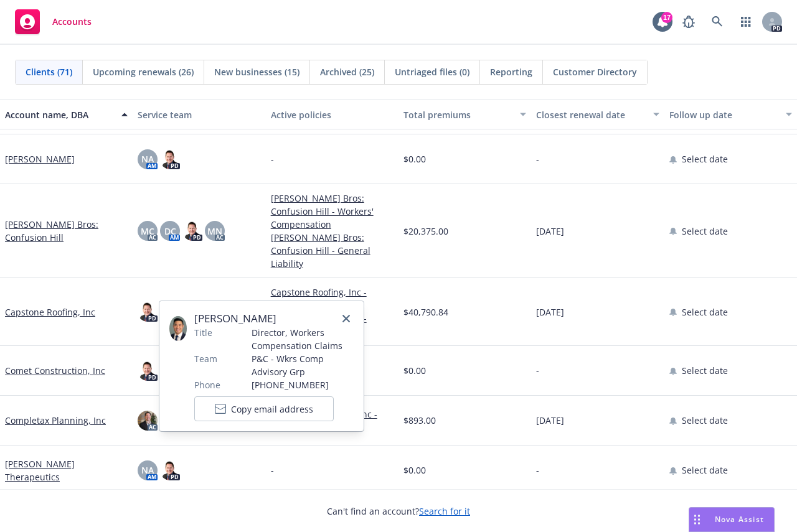  What do you see at coordinates (458, 115) in the screenshot?
I see `div: Total premiums` at bounding box center [458, 115].